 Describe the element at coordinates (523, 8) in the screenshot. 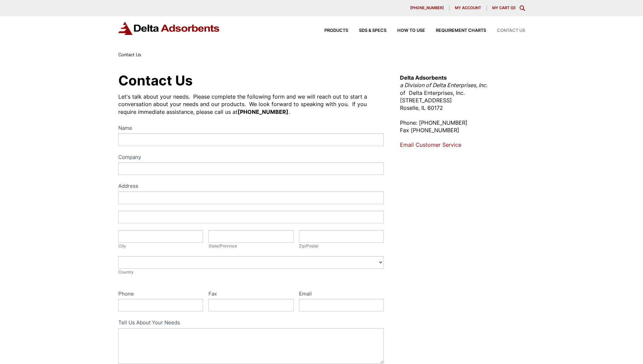

I see `div: Toggle Modal Content` at that location.